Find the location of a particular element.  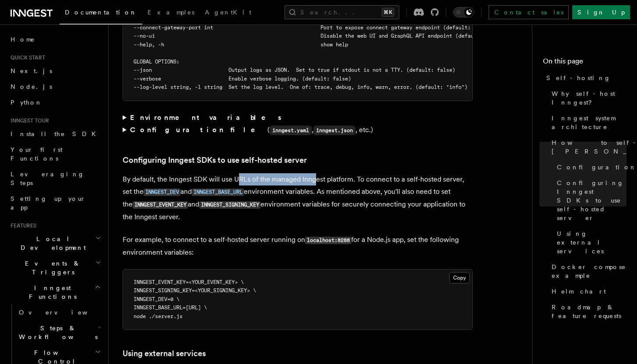

span: AgentKit is located at coordinates (228, 12).